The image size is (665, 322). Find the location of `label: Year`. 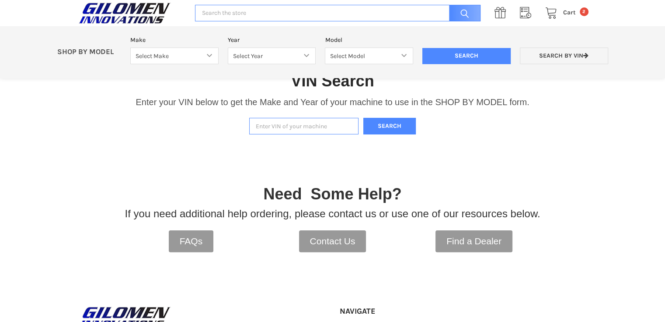

label: Year is located at coordinates (272, 40).